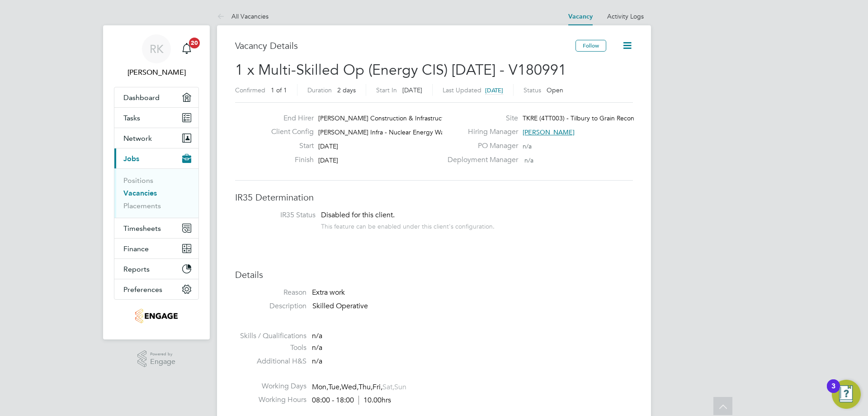 The width and height of the screenshot is (868, 416). I want to click on a: Dashboard, so click(157, 97).